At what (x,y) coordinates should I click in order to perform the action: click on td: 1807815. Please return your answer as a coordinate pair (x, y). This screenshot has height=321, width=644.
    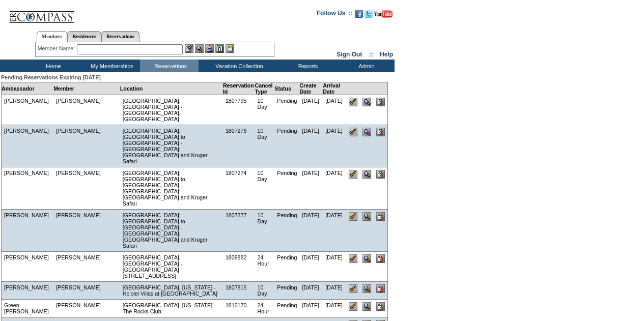
    Looking at the image, I should click on (239, 291).